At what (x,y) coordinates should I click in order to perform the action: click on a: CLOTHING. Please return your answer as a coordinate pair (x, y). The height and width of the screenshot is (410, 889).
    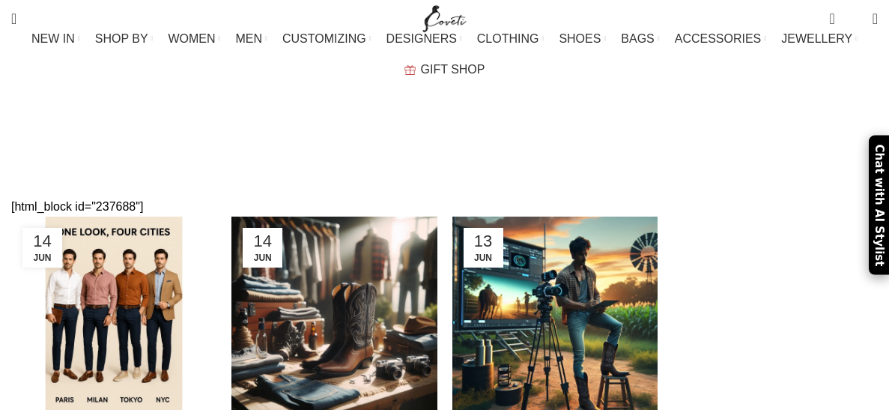
    Looking at the image, I should click on (511, 39).